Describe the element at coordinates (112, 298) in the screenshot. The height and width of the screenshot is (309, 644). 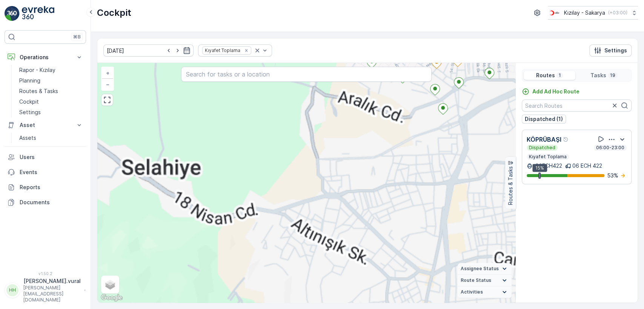
I see `a: Open this area in Google Maps (opens a new window)` at that location.